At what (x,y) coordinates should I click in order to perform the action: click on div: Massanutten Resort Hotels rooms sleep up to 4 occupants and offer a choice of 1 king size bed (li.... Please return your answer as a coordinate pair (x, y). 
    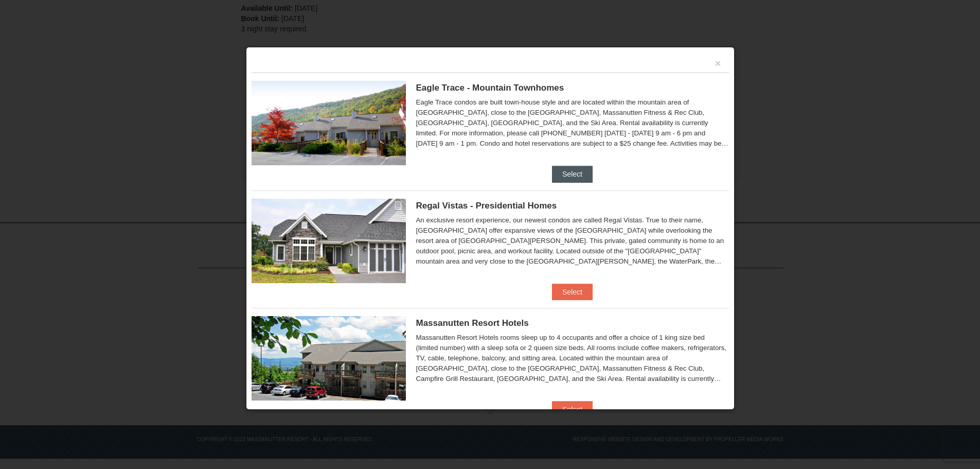
    Looking at the image, I should click on (573, 358).